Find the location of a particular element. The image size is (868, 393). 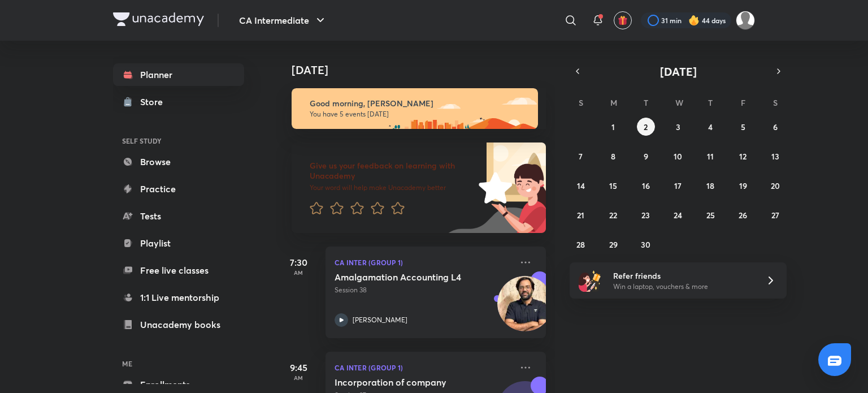

abbr: September 23, 2025 is located at coordinates (645, 215).